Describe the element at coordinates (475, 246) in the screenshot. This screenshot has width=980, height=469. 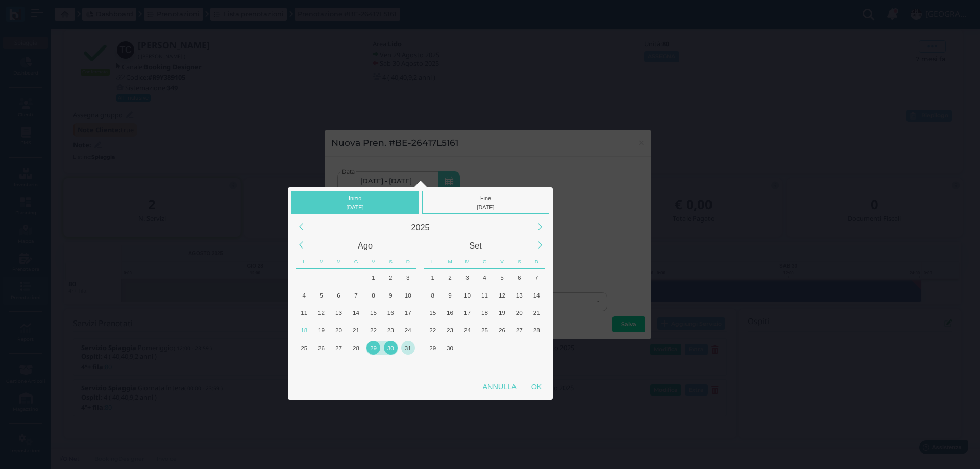
I see `div: Settembre` at that location.